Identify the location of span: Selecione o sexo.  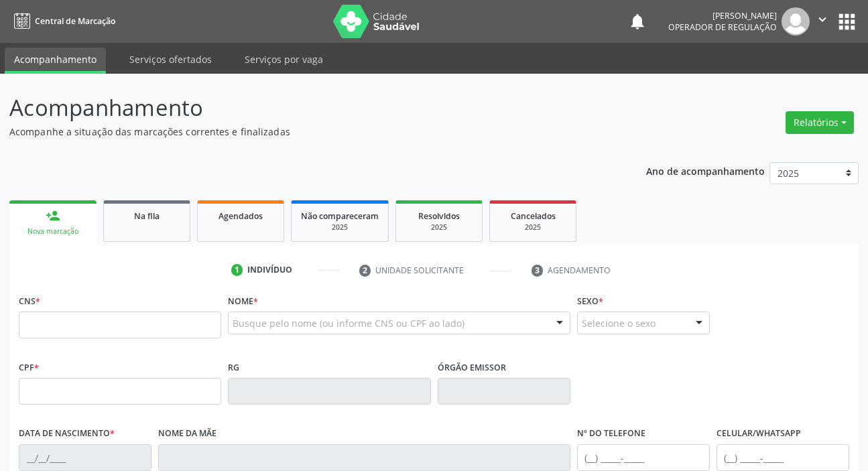
(619, 323).